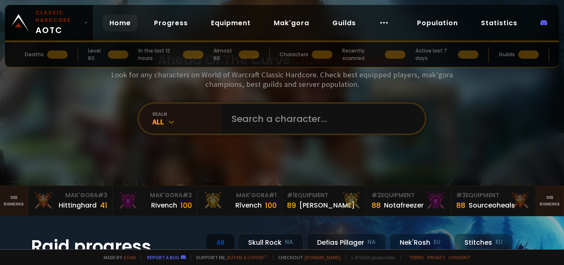  Describe the element at coordinates (248, 257) in the screenshot. I see `a: Buy me a coffee` at that location.